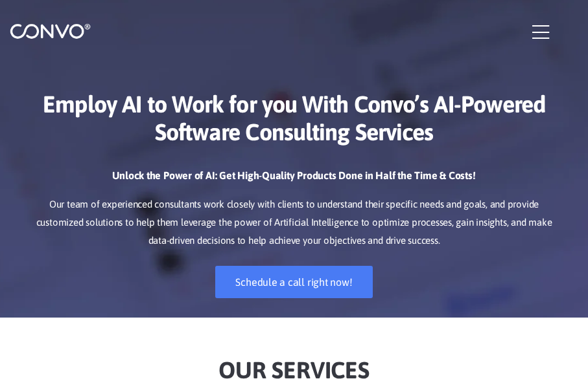 The image size is (588, 379). What do you see at coordinates (293, 223) in the screenshot?
I see `p: Our team of experienced consultants work closely with clients to understand their specific needs ...` at bounding box center [293, 223].